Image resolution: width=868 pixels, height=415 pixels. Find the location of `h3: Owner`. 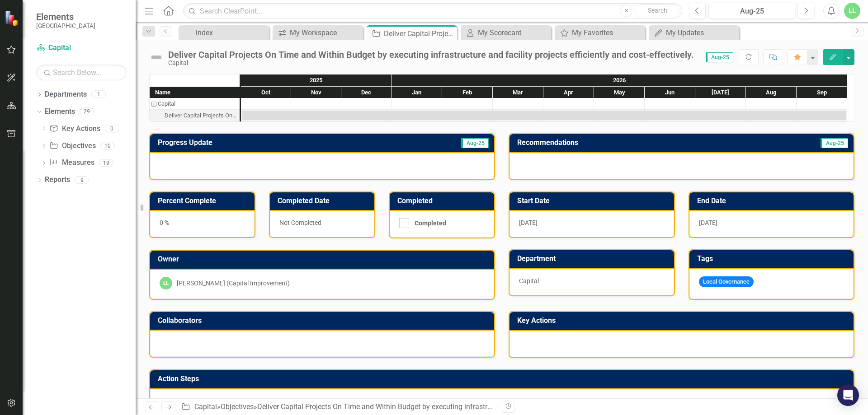

h3: Owner is located at coordinates (323, 259).